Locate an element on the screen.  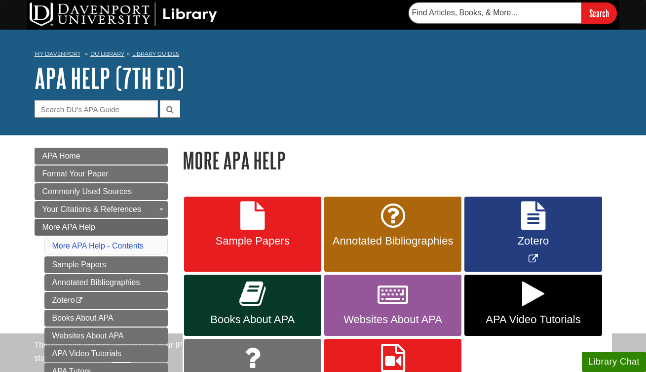
span: More APA Help is located at coordinates (69, 227).